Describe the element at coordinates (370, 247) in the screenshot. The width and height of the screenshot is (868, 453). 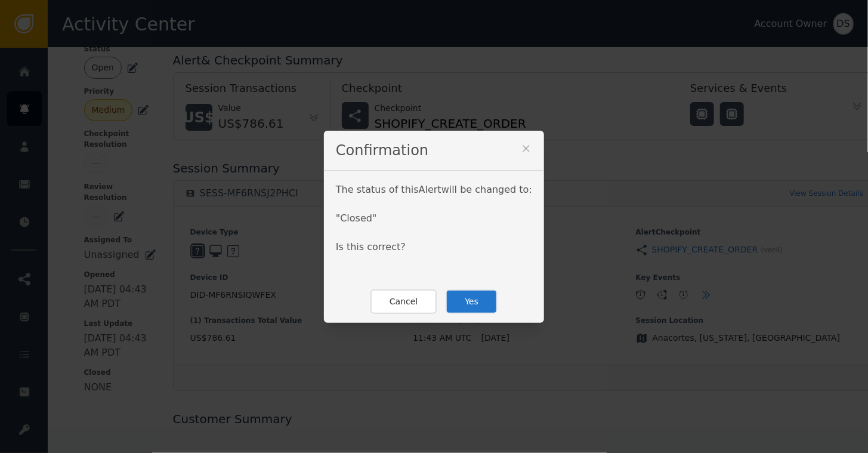
I see `span: Is this correct?` at that location.